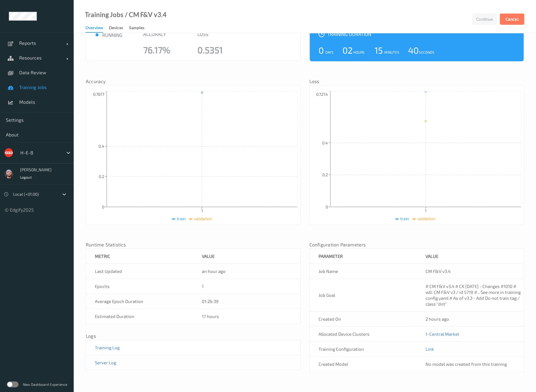  Describe the element at coordinates (105, 362) in the screenshot. I see `a: Server Log` at that location.